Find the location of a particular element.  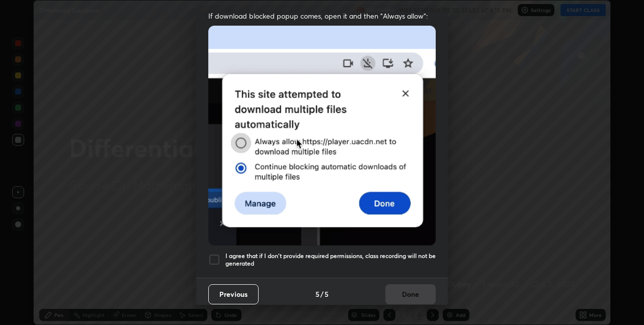

img: downloads-permission-blocked.gif is located at coordinates (322, 135).